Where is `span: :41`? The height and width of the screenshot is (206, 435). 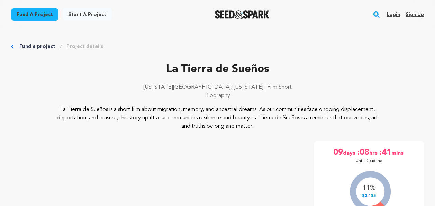 span: :41 is located at coordinates (385, 152).